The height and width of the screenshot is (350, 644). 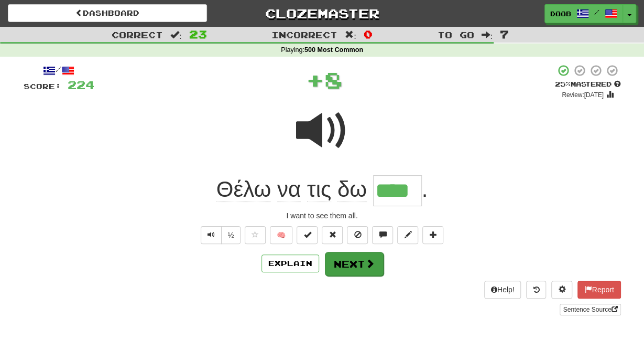 What do you see at coordinates (42, 86) in the screenshot?
I see `span: Score:` at bounding box center [42, 86].